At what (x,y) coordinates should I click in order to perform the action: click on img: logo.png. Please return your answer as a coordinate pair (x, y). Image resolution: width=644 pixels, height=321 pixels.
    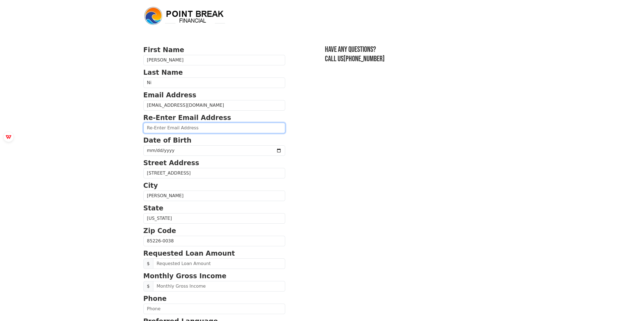
    Looking at the image, I should click on (185, 16).